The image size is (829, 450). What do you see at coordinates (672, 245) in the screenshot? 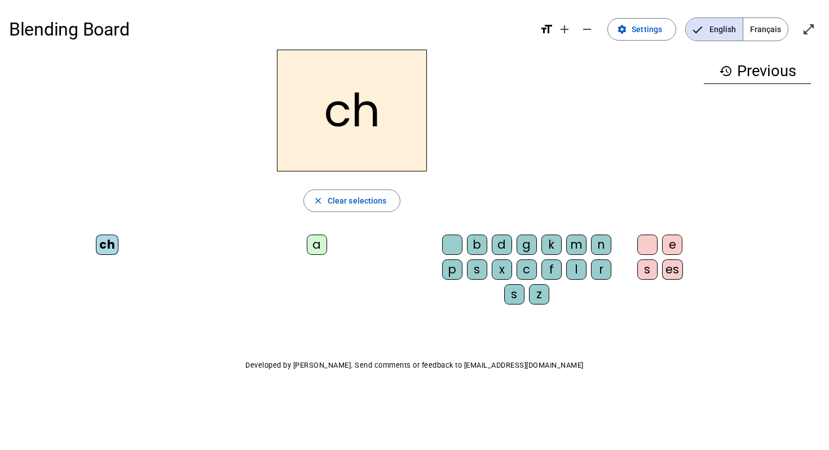
I see `div: e` at bounding box center [672, 245].